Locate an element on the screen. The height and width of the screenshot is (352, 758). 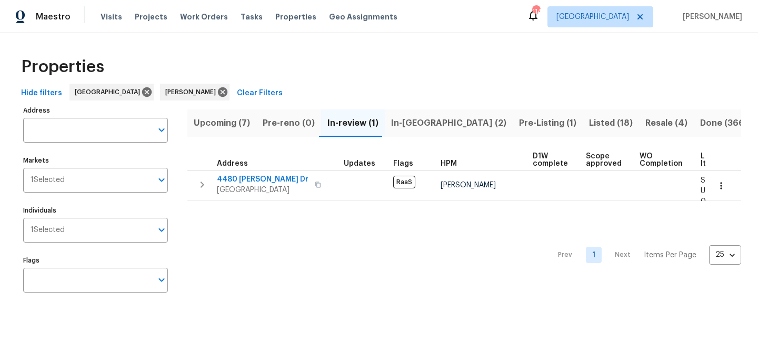
span: Address is located at coordinates (232, 164).